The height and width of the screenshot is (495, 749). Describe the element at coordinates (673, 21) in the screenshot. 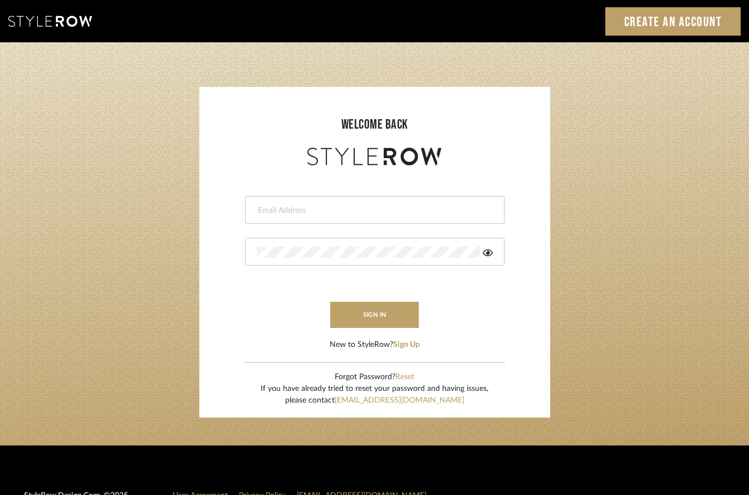

I see `a: Create an Account` at that location.